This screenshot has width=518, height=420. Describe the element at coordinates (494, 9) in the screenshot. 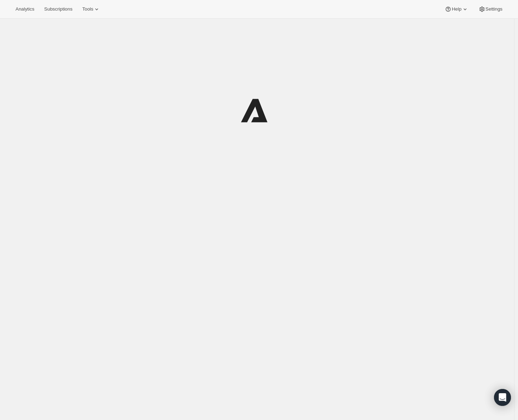

I see `span: Settings` at that location.